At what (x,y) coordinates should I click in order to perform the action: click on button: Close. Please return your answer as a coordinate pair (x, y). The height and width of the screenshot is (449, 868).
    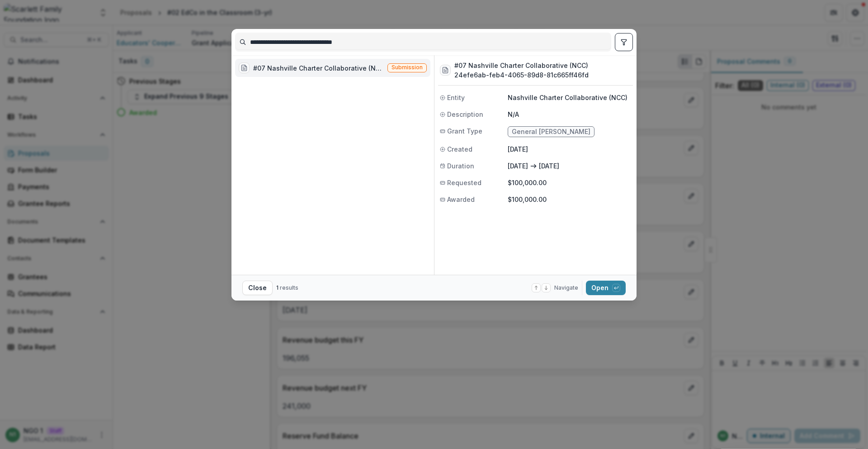
    Looking at the image, I should click on (257, 288).